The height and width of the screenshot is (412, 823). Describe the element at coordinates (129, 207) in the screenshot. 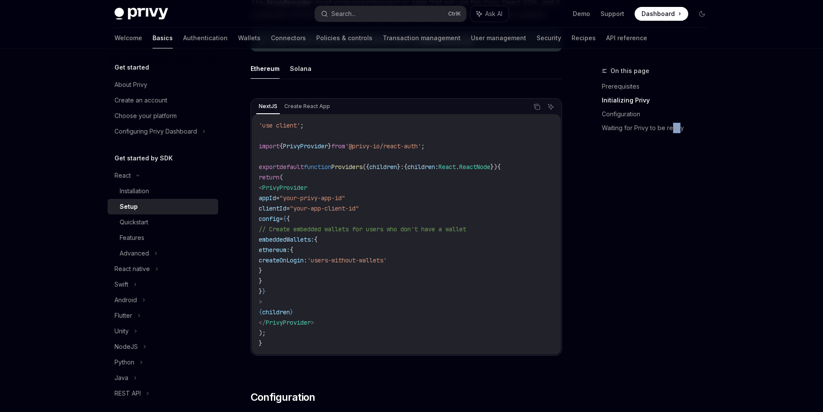

I see `div: Setup` at that location.